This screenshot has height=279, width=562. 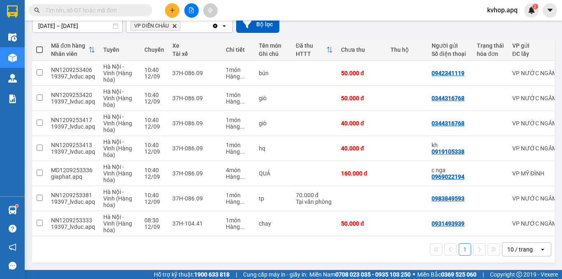 I want to click on div: 37H-104.41, so click(x=195, y=224).